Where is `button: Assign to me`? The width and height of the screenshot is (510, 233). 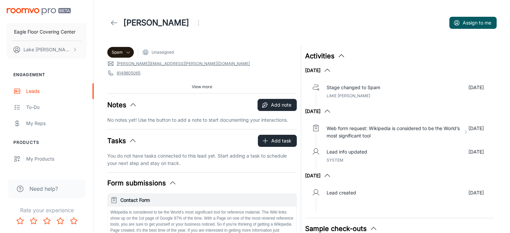 button: Assign to me is located at coordinates (472, 23).